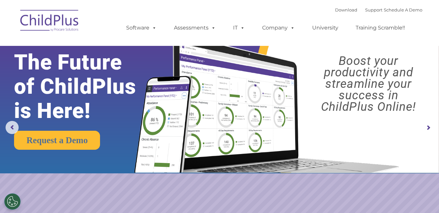  Describe the element at coordinates (50, 22) in the screenshot. I see `img: ChildPlus by Procare Solutions` at that location.